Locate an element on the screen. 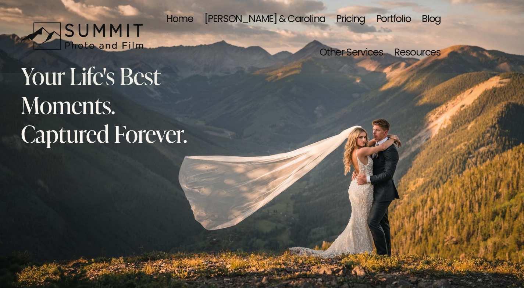  a: Summit Photo and Film is located at coordinates (84, 36).